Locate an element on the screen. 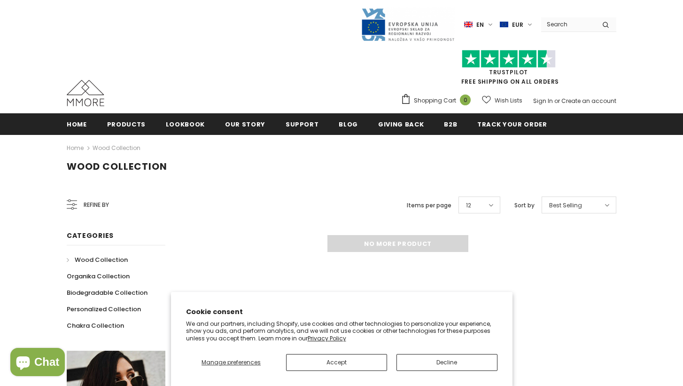 The image size is (683, 386). span: Categories is located at coordinates (90, 235).